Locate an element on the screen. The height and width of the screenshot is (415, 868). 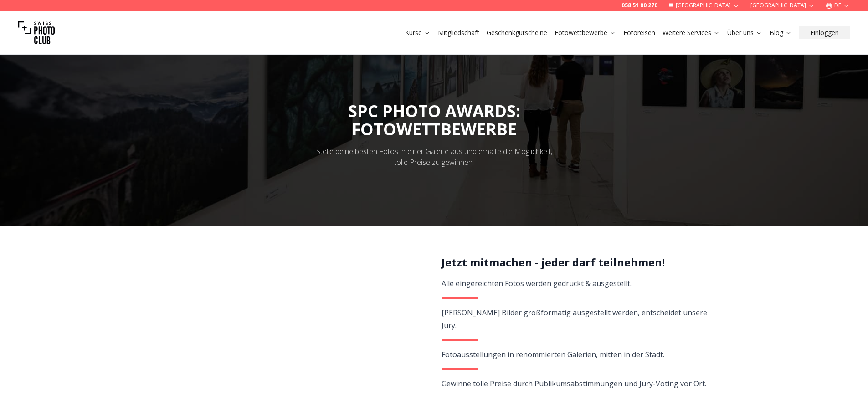
div: FOTOWETTBEWERBE is located at coordinates (434, 129).